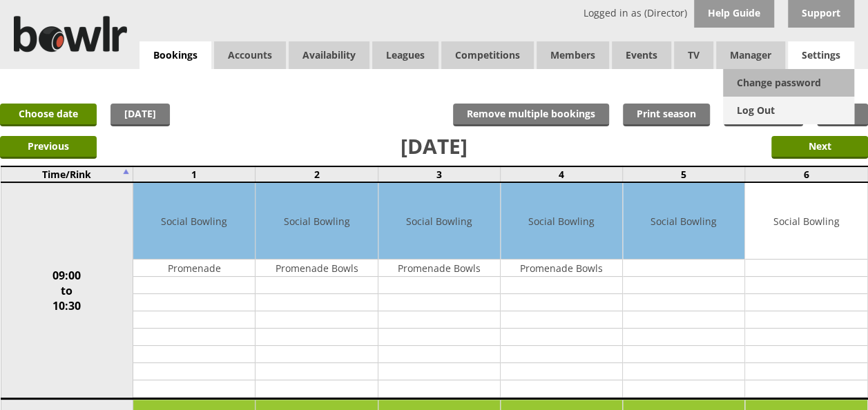 The height and width of the screenshot is (410, 868). What do you see at coordinates (694, 55) in the screenshot?
I see `span: TV` at bounding box center [694, 55].